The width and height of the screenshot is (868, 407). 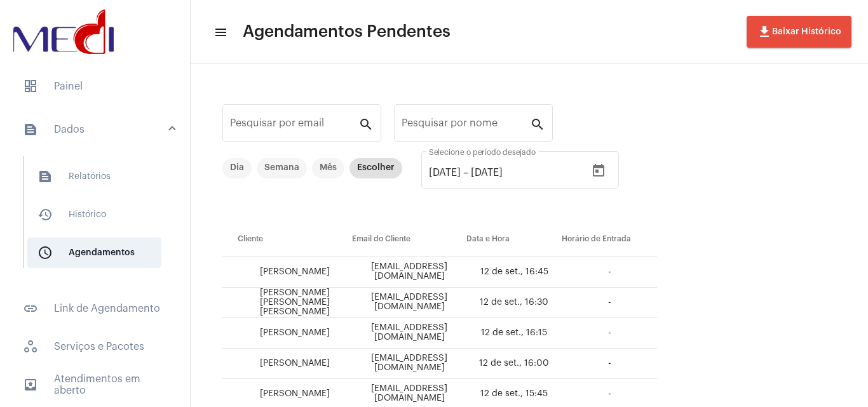 I want to click on span: Histórico, so click(x=94, y=215).